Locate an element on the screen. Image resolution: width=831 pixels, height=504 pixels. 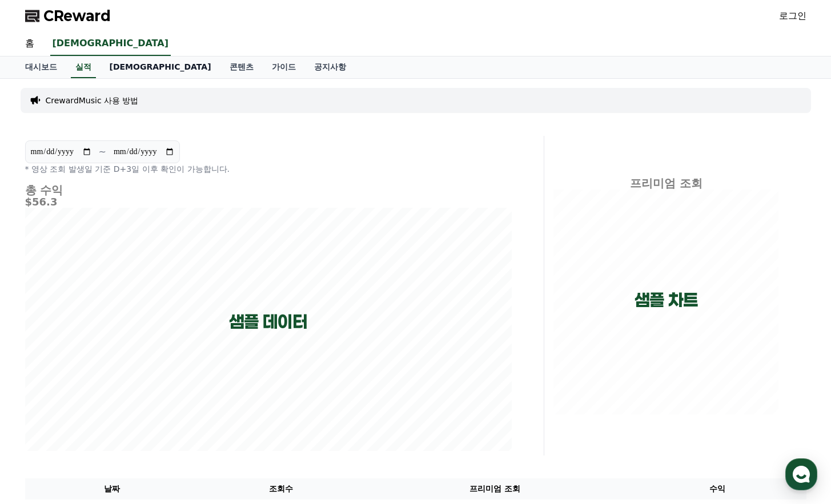
th: 프리미엄 조회 is located at coordinates (495, 488).